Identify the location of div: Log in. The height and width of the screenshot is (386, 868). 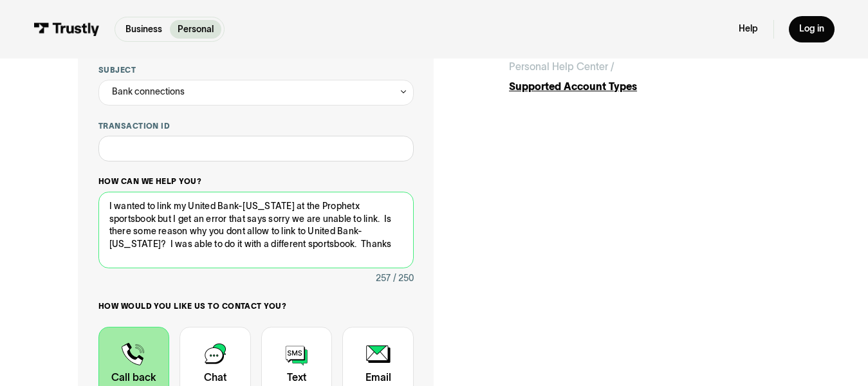
(811, 29).